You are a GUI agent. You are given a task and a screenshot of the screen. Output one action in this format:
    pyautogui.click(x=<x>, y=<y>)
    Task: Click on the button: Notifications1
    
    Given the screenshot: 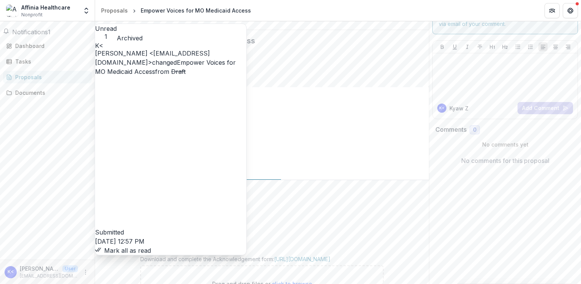 What is the action you would take?
    pyautogui.click(x=27, y=32)
    